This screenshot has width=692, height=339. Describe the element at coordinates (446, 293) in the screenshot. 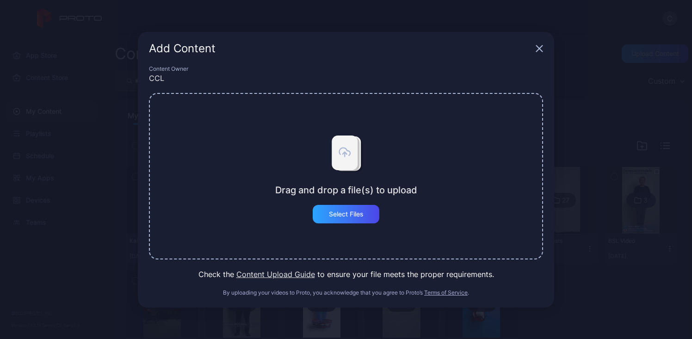

I see `button: Terms of Service` at that location.